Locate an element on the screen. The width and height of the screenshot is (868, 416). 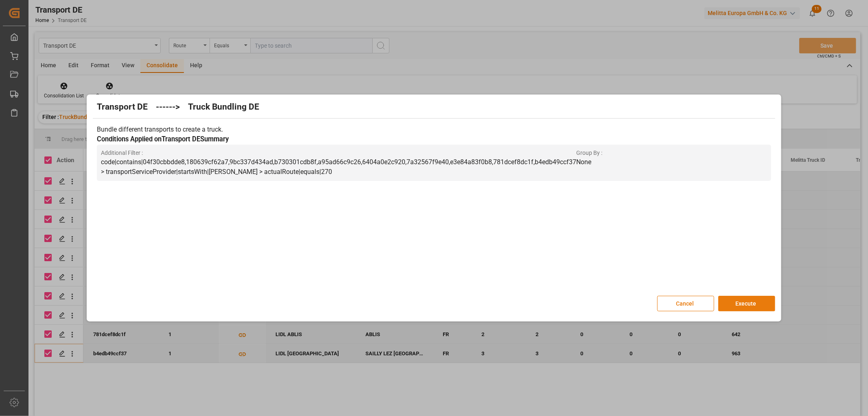
button: Cancel is located at coordinates (686, 303).